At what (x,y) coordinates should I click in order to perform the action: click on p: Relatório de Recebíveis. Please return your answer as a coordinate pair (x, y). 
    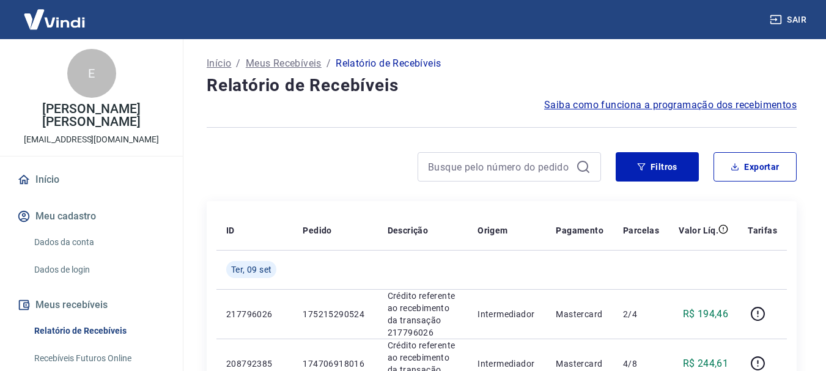
    Looking at the image, I should click on (388, 64).